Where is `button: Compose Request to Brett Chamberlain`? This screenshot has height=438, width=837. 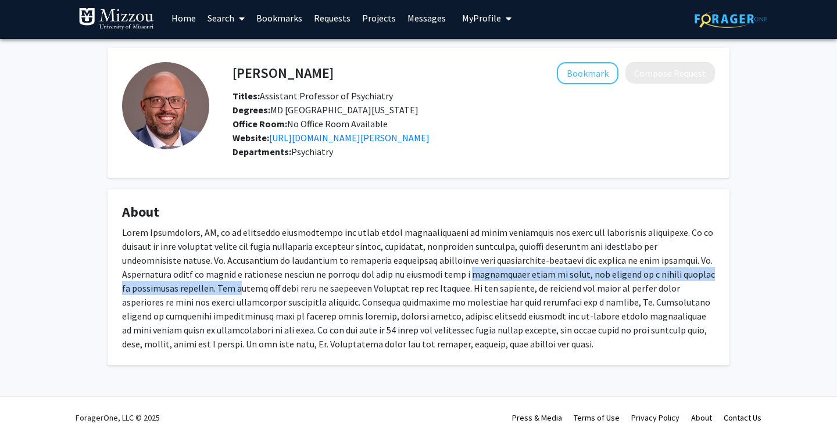
button: Compose Request to Brett Chamberlain is located at coordinates (670, 73).